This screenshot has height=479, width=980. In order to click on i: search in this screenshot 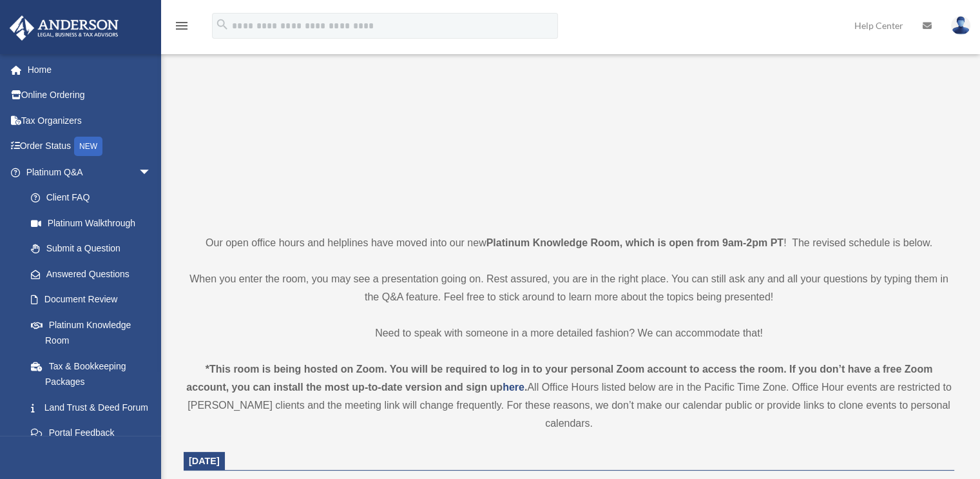, I will do `click(222, 24)`.